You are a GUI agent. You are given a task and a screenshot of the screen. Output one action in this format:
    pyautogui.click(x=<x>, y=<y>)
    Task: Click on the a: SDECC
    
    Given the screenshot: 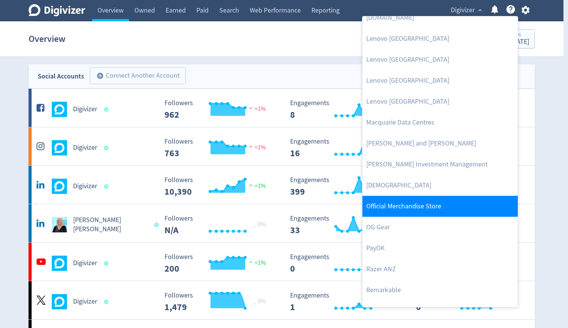 What is the action you would take?
    pyautogui.click(x=440, y=310)
    